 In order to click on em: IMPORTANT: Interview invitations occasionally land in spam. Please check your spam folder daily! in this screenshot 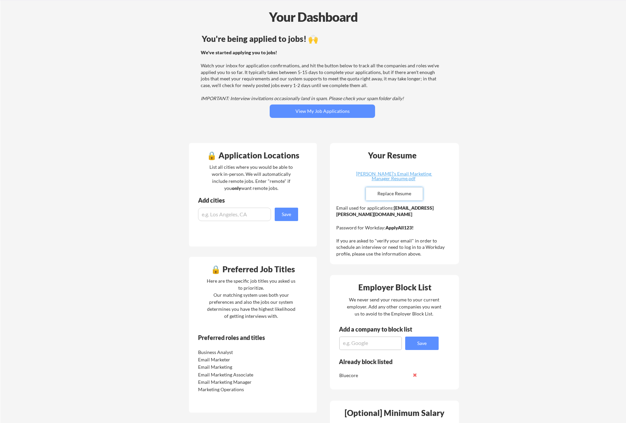, I will do `click(302, 98)`.